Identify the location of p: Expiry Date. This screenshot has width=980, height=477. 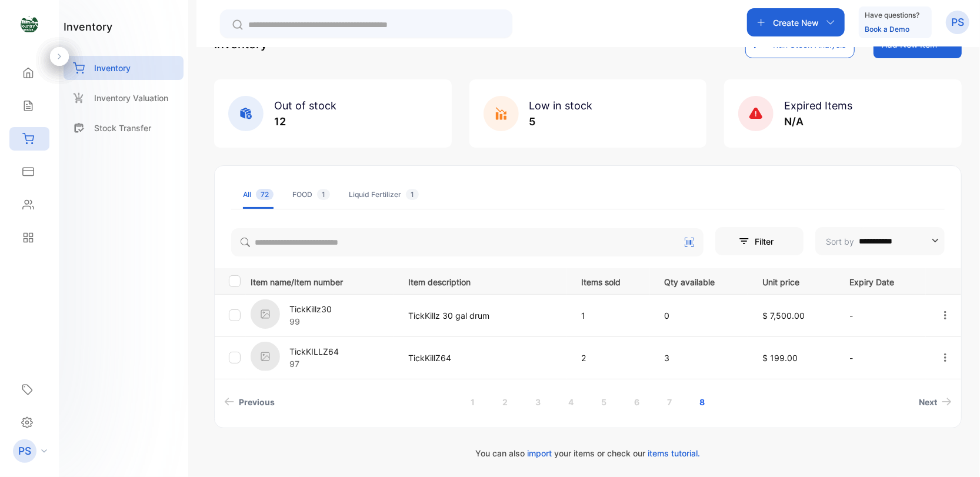
(882, 281).